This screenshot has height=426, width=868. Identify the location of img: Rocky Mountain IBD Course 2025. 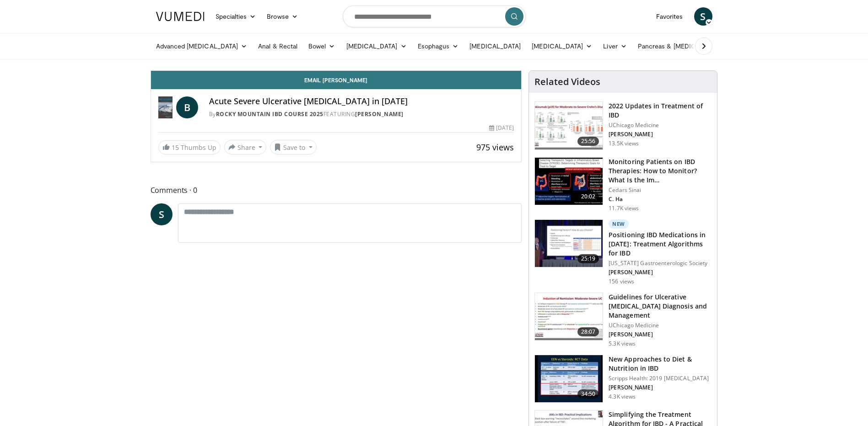
(165, 108).